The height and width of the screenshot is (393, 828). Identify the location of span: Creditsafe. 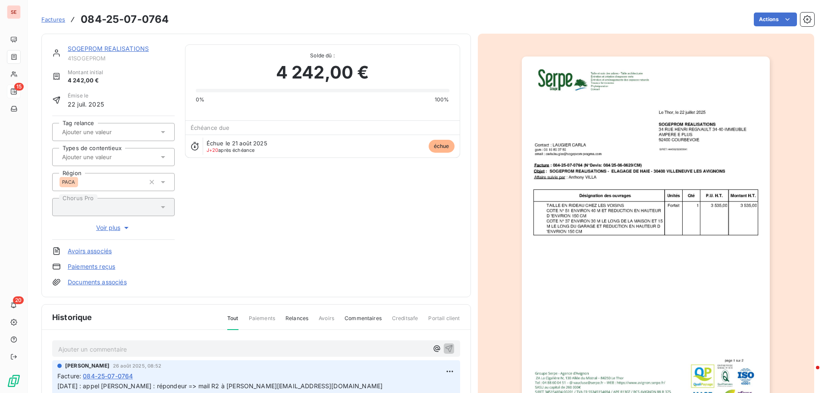
(405, 322).